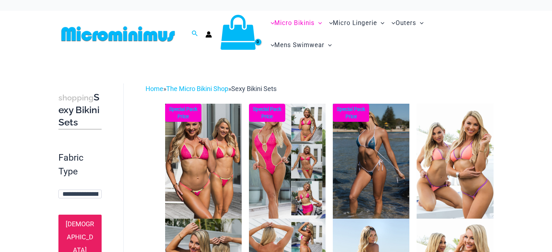 The image size is (552, 252). What do you see at coordinates (254, 89) in the screenshot?
I see `span: Sexy Bikini Sets` at bounding box center [254, 89].